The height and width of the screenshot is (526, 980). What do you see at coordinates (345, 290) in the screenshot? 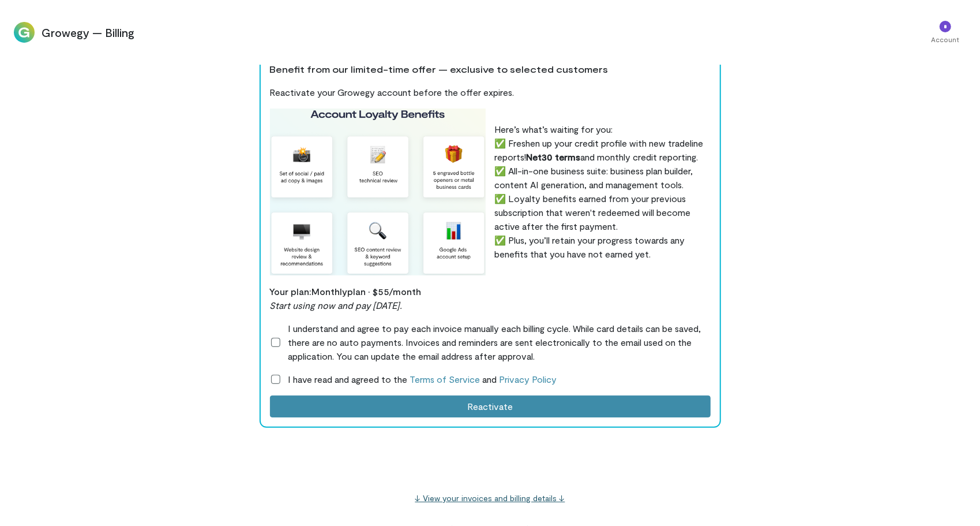
I see `span: Your plan: Monthly plan · $55/month` at bounding box center [345, 290].